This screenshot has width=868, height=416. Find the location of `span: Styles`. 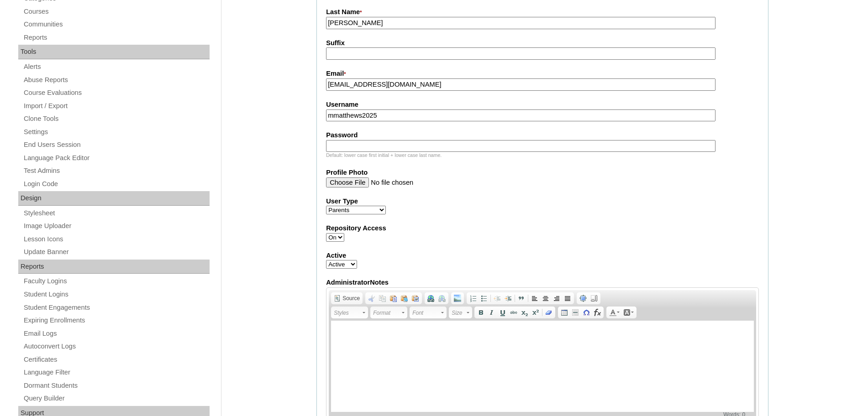

span: Styles is located at coordinates (348, 313).